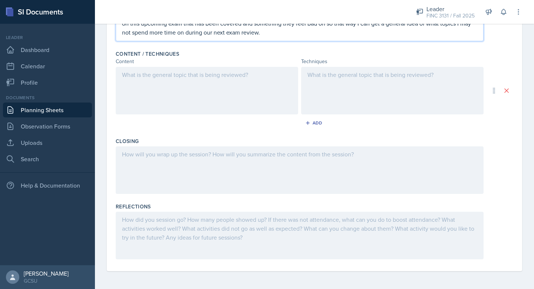 The height and width of the screenshot is (289, 534). I want to click on a: Search, so click(47, 159).